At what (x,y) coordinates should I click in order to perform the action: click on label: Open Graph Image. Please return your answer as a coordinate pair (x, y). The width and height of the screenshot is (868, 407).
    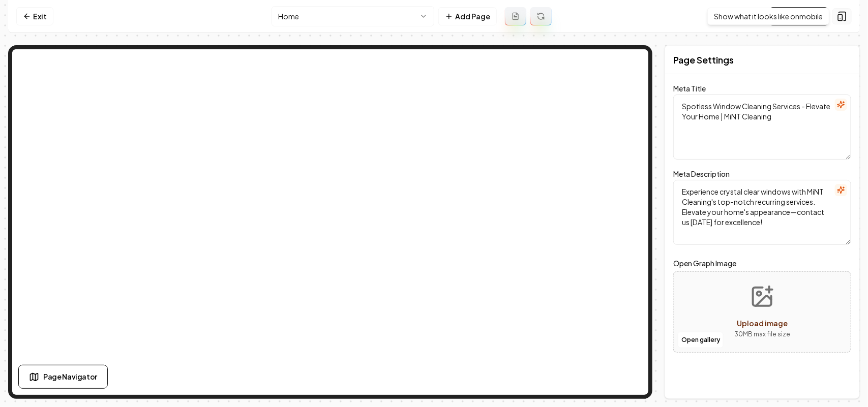
    Looking at the image, I should click on (762, 263).